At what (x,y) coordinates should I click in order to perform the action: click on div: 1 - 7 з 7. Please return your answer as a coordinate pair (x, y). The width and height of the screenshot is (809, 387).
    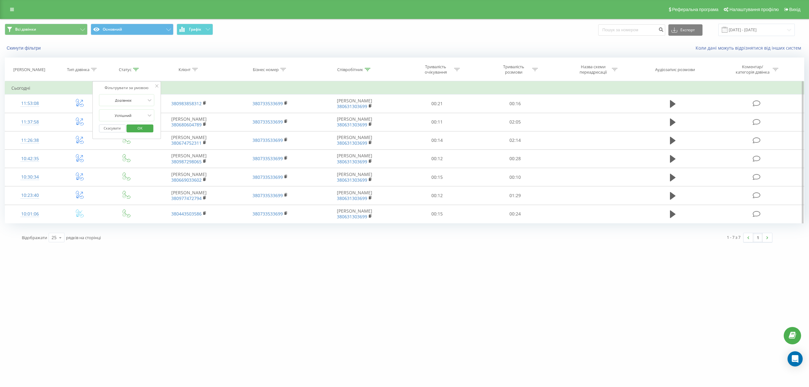
    Looking at the image, I should click on (734, 237).